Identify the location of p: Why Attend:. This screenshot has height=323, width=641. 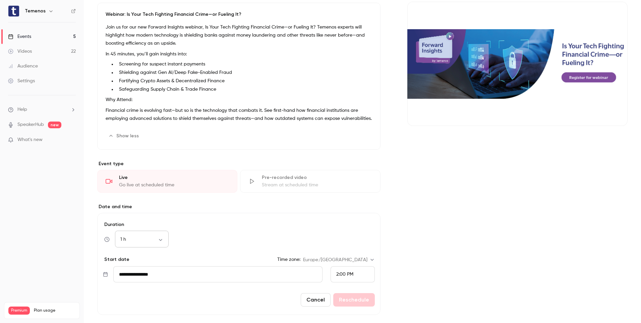
(239, 100).